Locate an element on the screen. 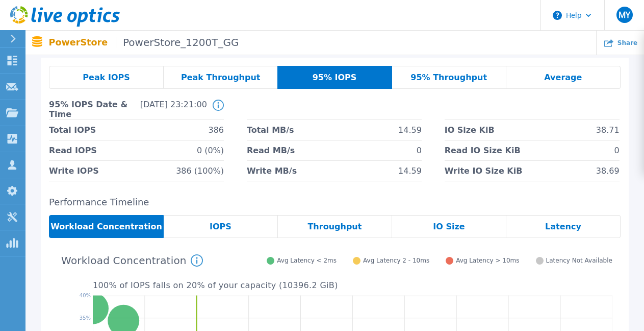 This screenshot has height=331, width=644. span: Share is located at coordinates (627, 43).